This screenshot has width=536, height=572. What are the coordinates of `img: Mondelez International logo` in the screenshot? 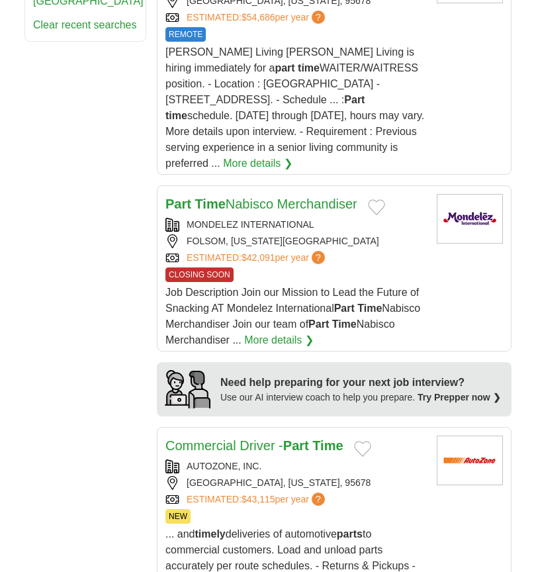 It's located at (470, 218).